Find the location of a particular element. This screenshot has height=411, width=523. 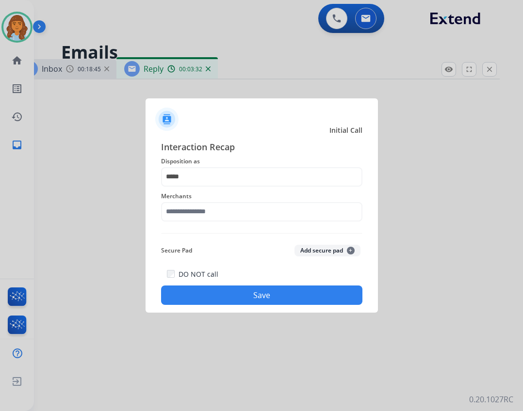

img: contact-recap-line.svg is located at coordinates (262, 233).